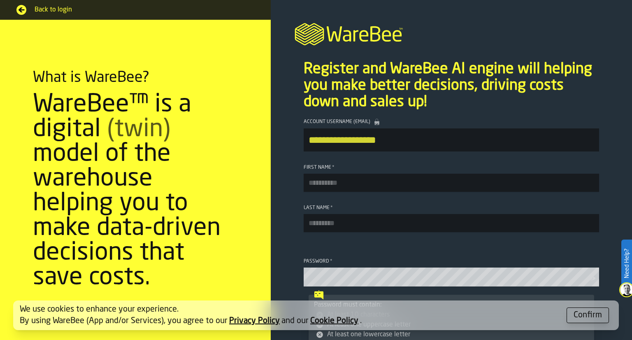 Image resolution: width=632 pixels, height=340 pixels. Describe the element at coordinates (452, 135) in the screenshot. I see `label: button-toolbar-Account Username (Email)` at that location.